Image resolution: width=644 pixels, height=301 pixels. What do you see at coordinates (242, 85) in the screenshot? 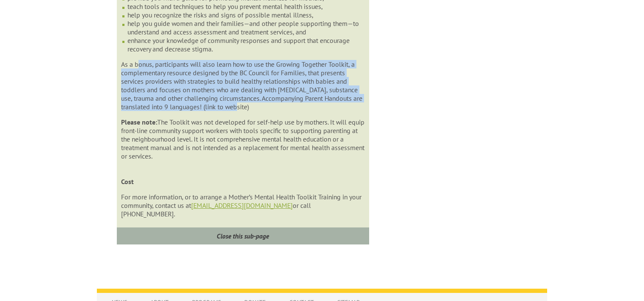
I see `p: As a bonus, participants will also learn how to use the Growing Together Toolkit, a complementary...` at bounding box center [242, 85].